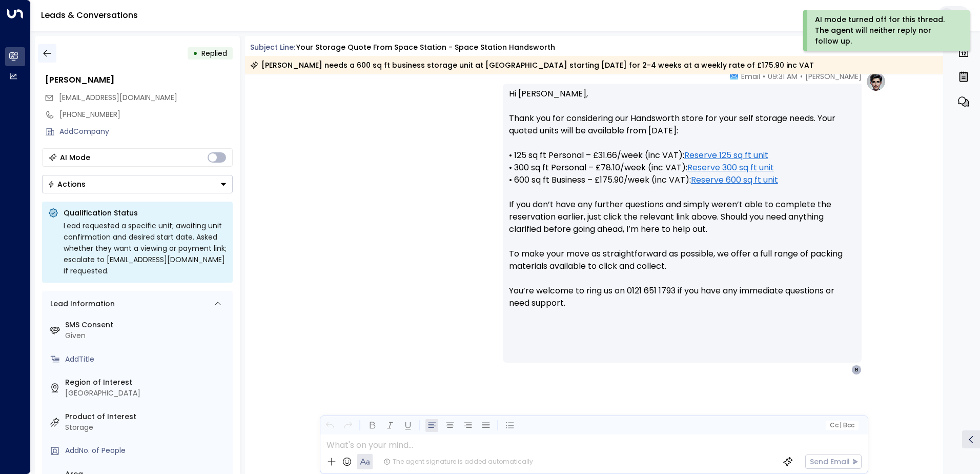 The image size is (980, 474). Describe the element at coordinates (726, 156) in the screenshot. I see `a: Reserve 125 sq ft unit` at that location.